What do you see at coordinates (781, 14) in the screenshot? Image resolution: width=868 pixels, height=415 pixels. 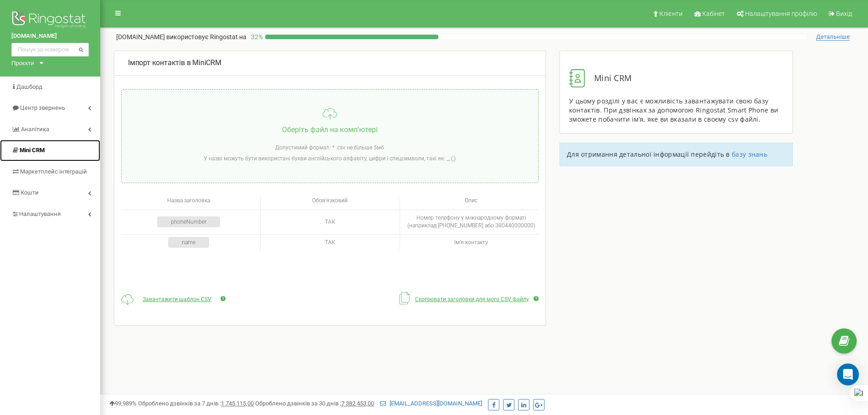 I see `span: Налаштування профілю` at bounding box center [781, 14].